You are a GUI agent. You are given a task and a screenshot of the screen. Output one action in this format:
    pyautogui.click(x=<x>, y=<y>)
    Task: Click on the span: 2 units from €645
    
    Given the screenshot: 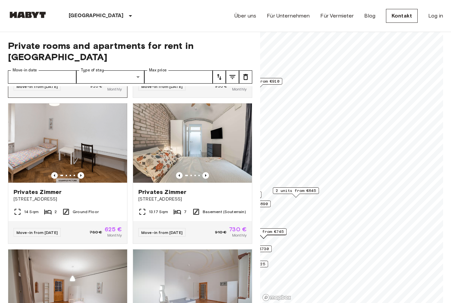 What is the action you would take?
    pyautogui.click(x=296, y=190)
    